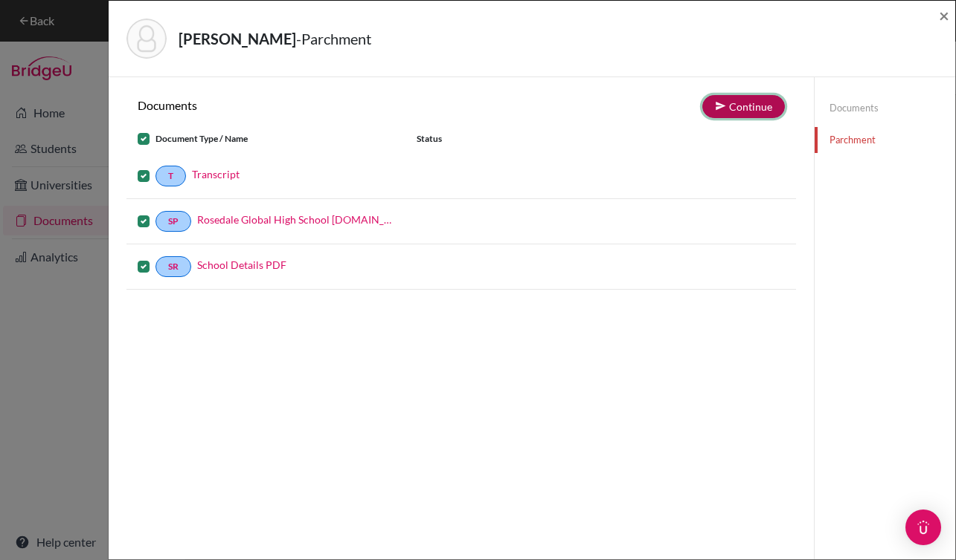  Describe the element at coordinates (923, 528) in the screenshot. I see `div: Open Intercom Messenger` at that location.